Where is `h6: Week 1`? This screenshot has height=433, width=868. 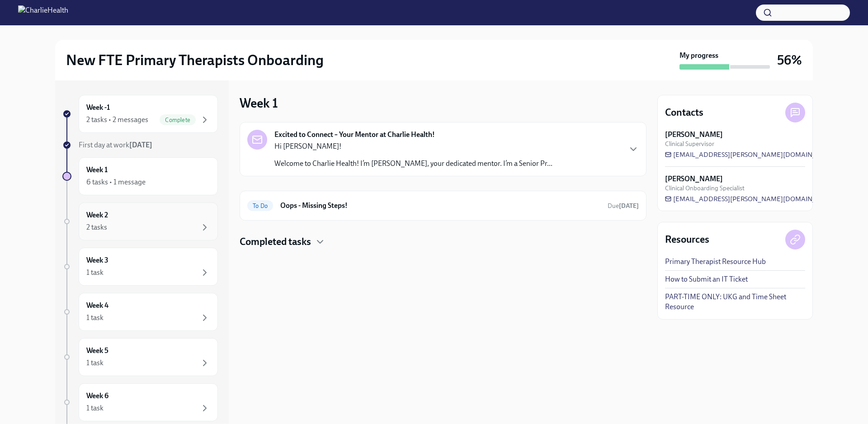 h6: Week 1 is located at coordinates (97, 170).